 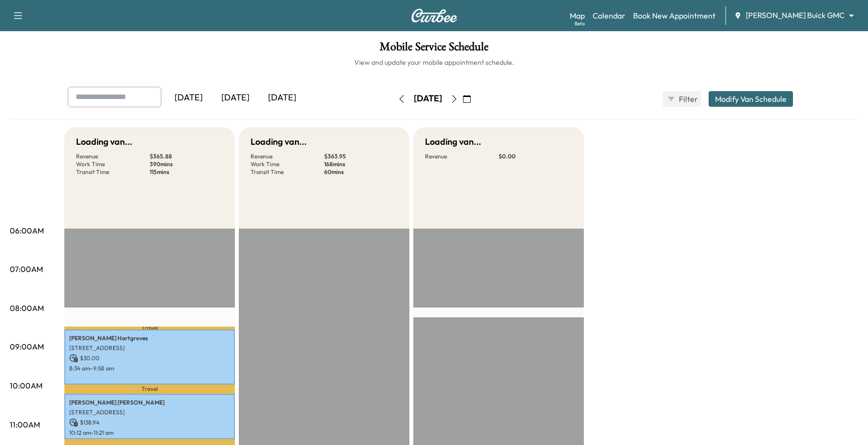 I want to click on h6: View and update your mobile appointment schedule., so click(x=434, y=62).